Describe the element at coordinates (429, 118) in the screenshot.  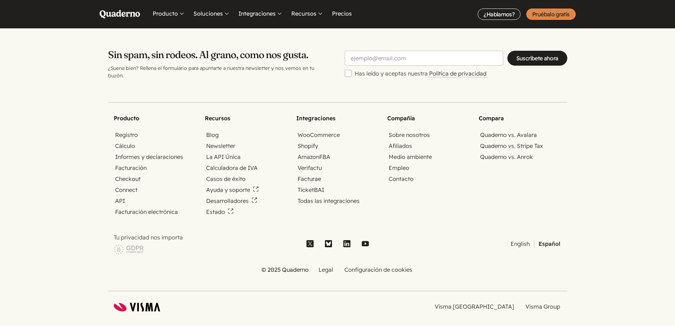
I see `h2: Compañía` at that location.